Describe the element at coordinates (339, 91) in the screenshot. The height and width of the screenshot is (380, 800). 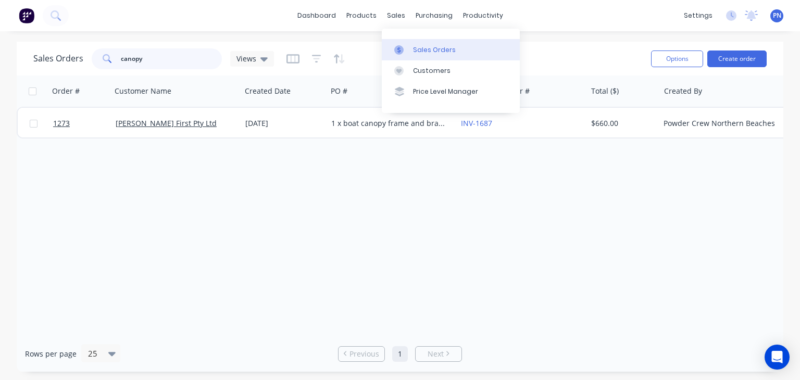
I see `div: PO #` at that location.